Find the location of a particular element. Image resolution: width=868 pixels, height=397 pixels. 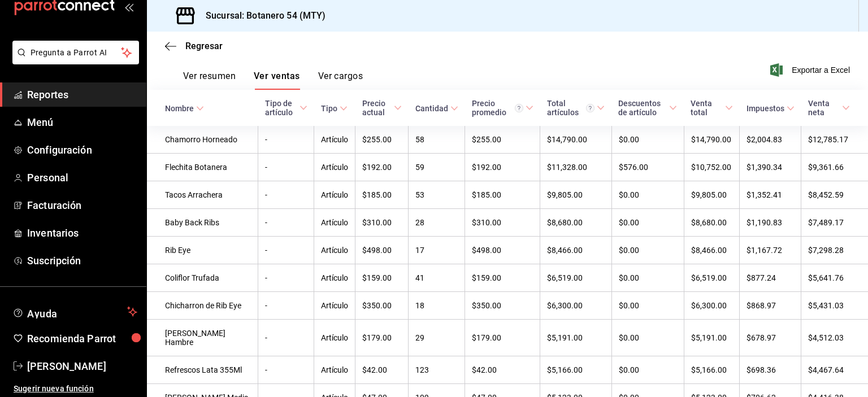

div: navigation tabs is located at coordinates (273, 81).